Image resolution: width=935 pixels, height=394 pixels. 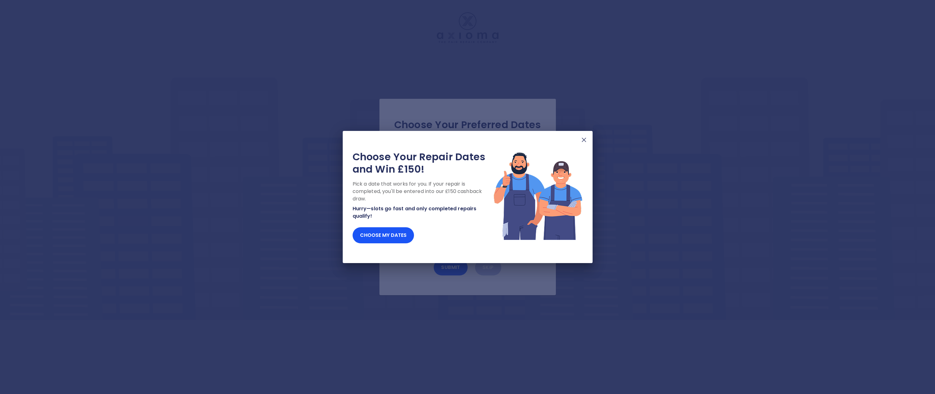 What do you see at coordinates (538, 196) in the screenshot?
I see `img: Lottery` at bounding box center [538, 196].